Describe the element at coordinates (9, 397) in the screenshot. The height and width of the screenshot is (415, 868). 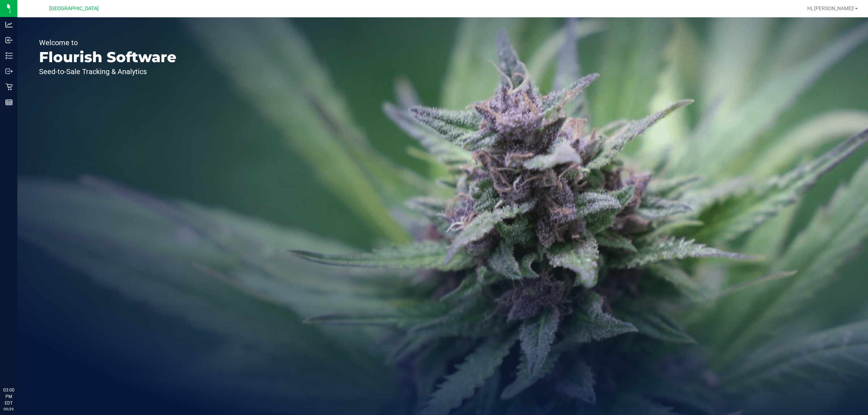
I see `p: 03:00 PM EDT` at that location.